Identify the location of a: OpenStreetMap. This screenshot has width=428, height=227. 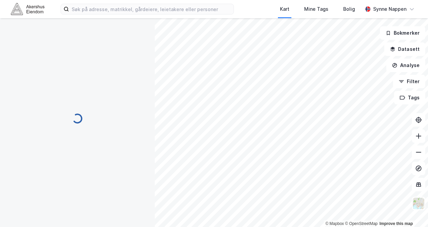
(361, 223).